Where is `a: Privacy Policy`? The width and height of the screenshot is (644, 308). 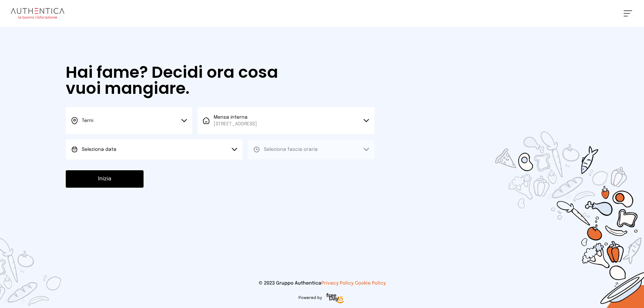 a: Privacy Policy is located at coordinates (338, 283).